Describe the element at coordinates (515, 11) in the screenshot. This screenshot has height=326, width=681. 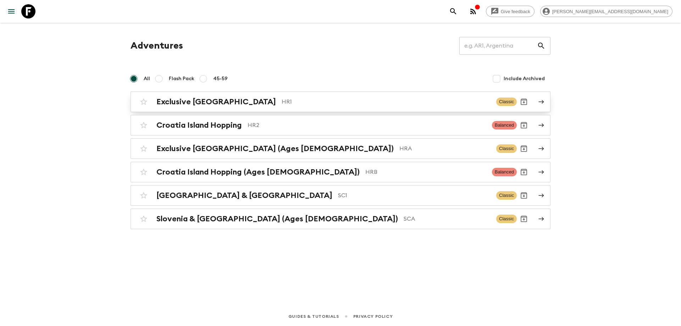
I see `span: Give feedback` at that location.